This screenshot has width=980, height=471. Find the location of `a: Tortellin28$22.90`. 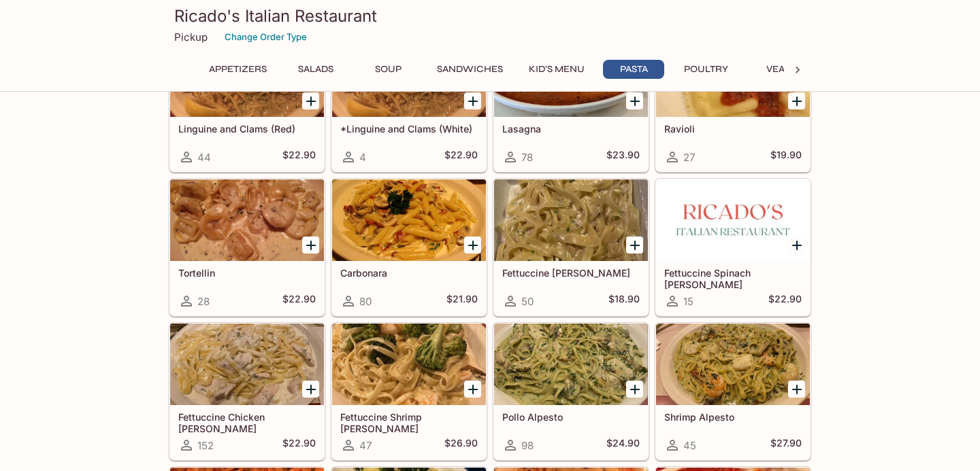

a: Tortellin28$22.90 is located at coordinates (247, 248).